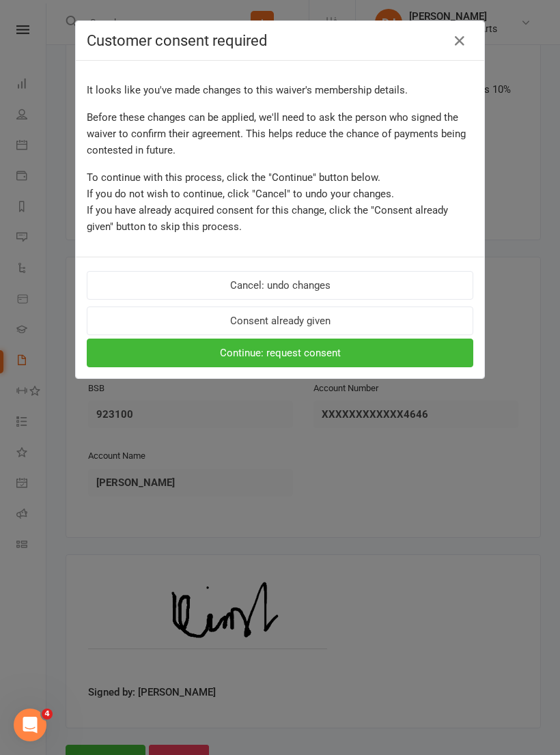  I want to click on span: If you have already acquired consent for this change, click the "Consent already given" button to..., so click(267, 219).